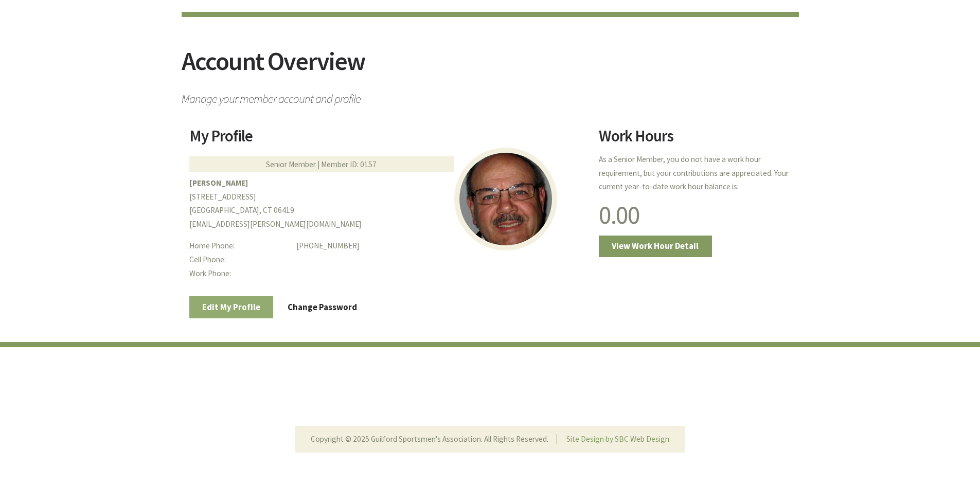 The image size is (980, 486). I want to click on a: View Work Hour Detail, so click(655, 246).